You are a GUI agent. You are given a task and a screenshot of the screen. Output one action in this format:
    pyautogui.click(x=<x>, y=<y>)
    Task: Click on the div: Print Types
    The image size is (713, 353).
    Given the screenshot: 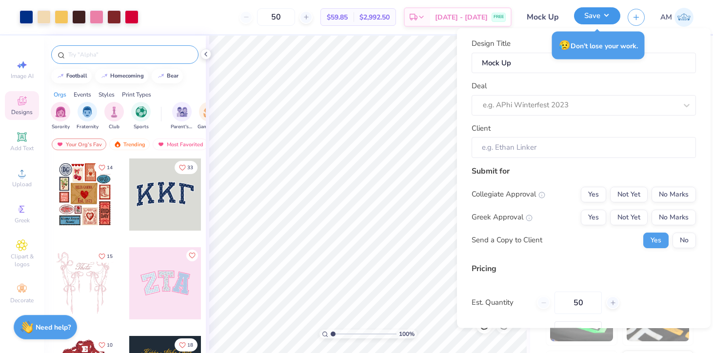 What is the action you would take?
    pyautogui.click(x=137, y=95)
    